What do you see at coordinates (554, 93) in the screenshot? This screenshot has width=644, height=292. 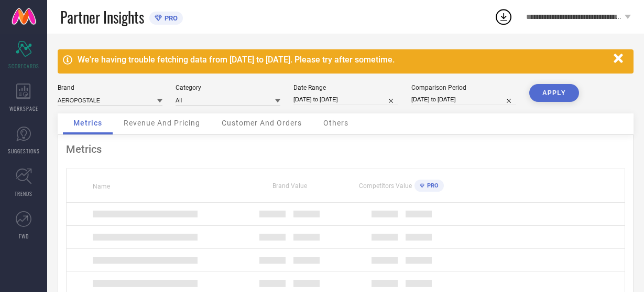 I see `button: APPLY` at bounding box center [554, 93].